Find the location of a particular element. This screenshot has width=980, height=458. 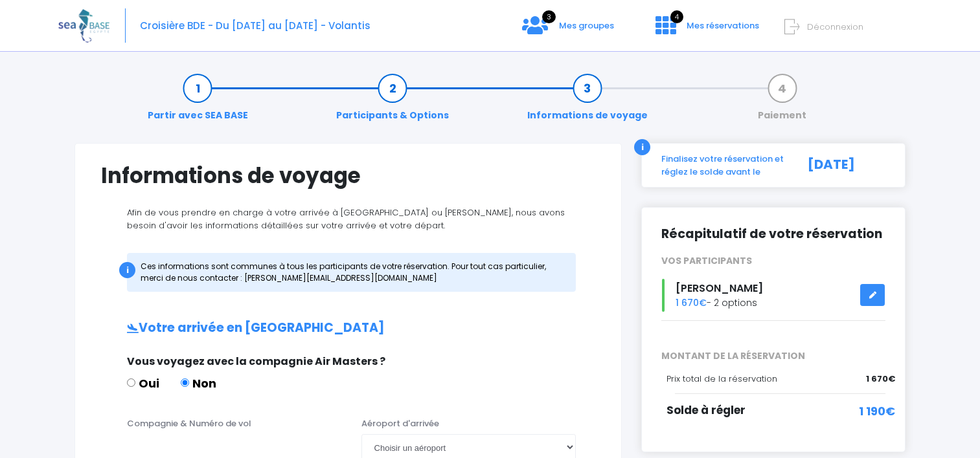

div: VOS PARTICIPANTS is located at coordinates (773, 261).